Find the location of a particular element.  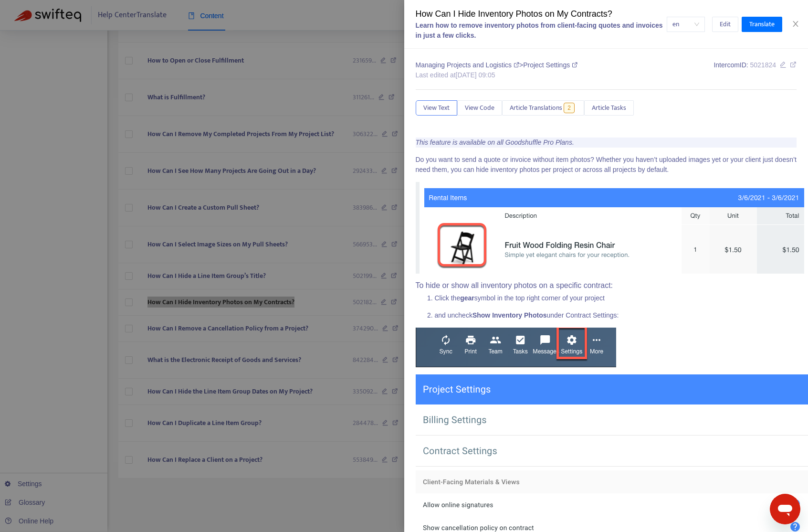

span: Edit is located at coordinates (725, 24).